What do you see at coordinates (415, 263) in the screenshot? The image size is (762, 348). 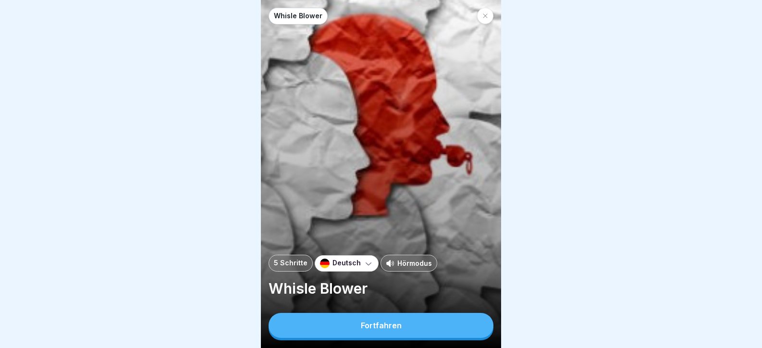 I see `p: Hörmodus` at bounding box center [415, 263].